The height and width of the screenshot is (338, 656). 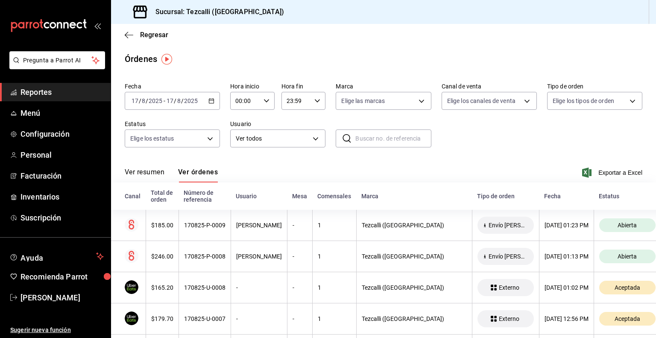 I want to click on div: 170825-P-0009, so click(x=205, y=225).